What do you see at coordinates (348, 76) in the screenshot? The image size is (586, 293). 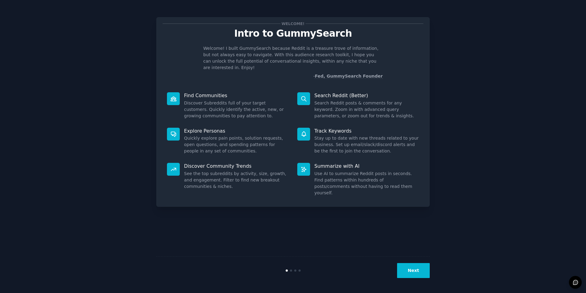 I see `a: Fed, GummySearch Founder` at bounding box center [348, 76].